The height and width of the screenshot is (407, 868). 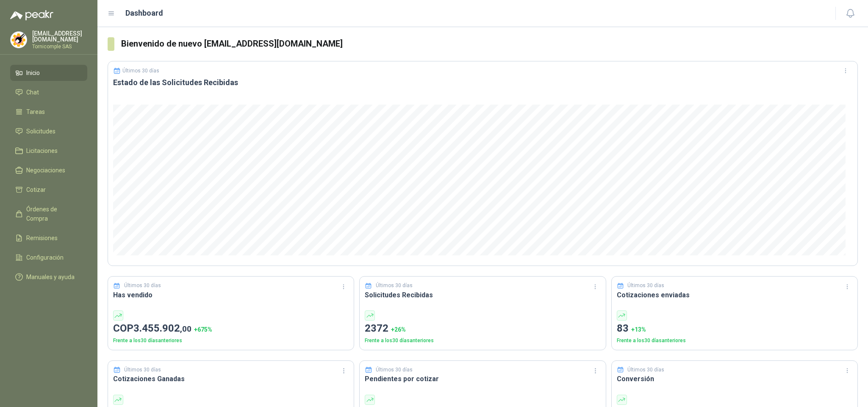 What do you see at coordinates (49, 112) in the screenshot?
I see `a: Tareas` at bounding box center [49, 112].